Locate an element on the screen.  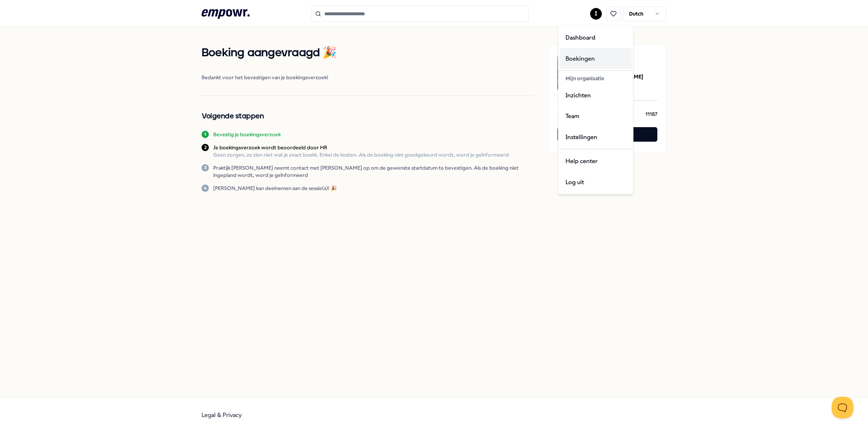
div: Mijn organisatie is located at coordinates (596, 78).